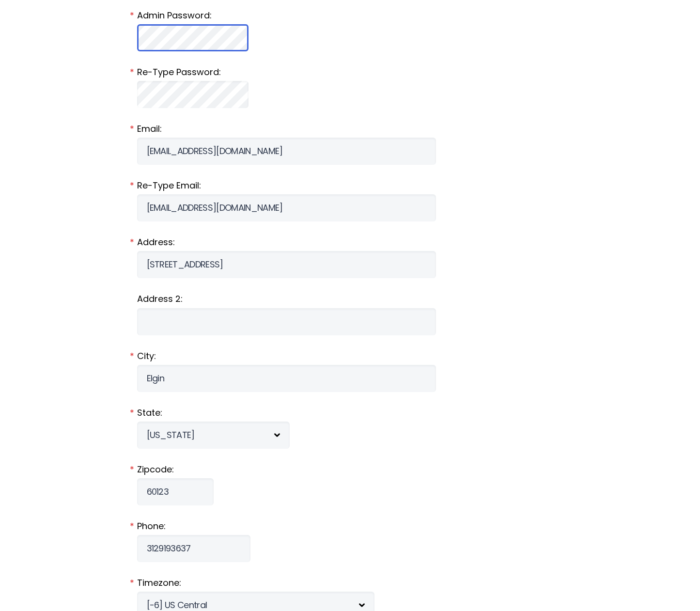 This screenshot has width=700, height=611. I want to click on label: State:, so click(350, 412).